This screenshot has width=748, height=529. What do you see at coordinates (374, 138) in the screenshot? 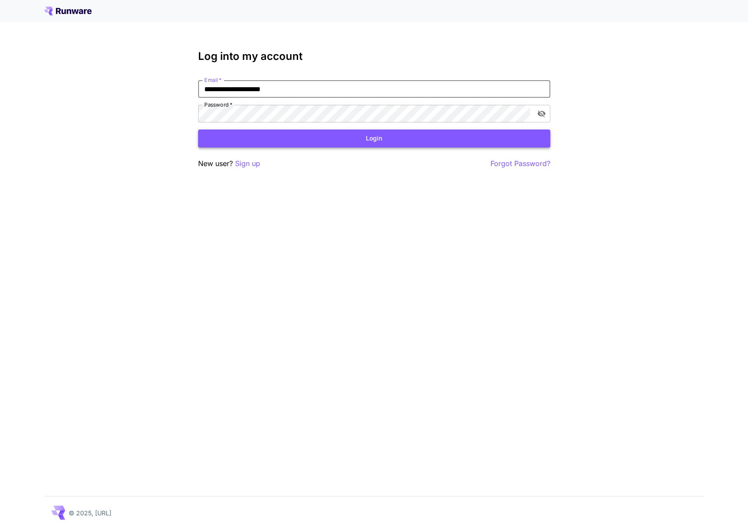
I see `button: Login` at bounding box center [374, 138].